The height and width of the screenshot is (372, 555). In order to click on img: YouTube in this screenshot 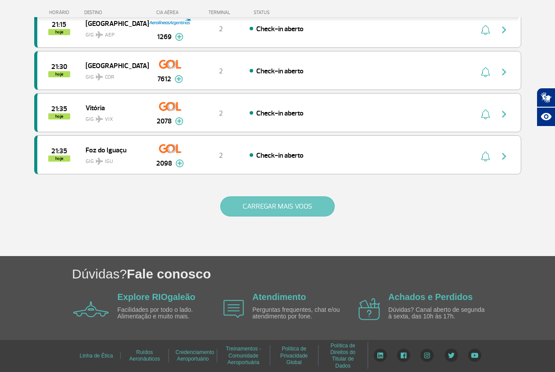, I will do `click(475, 355)`.